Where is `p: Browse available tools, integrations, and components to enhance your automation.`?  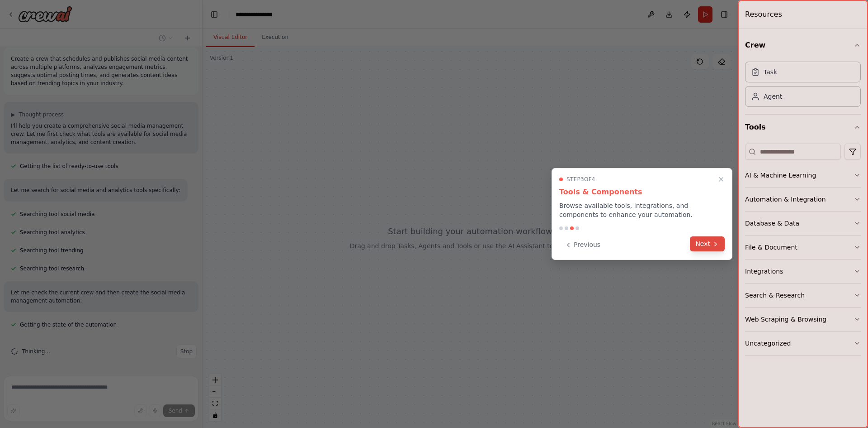
p: Browse available tools, integrations, and components to enhance your automation. is located at coordinates (642, 210).